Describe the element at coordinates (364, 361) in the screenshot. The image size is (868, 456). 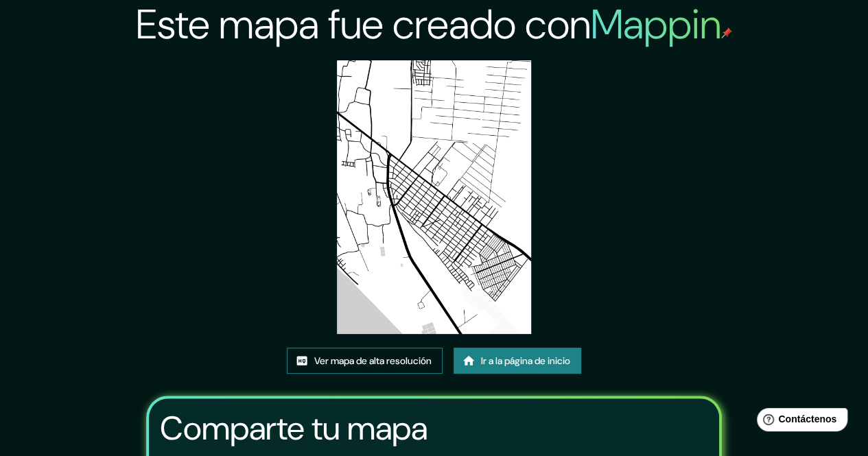
I see `a: Ver mapa de alta resolución` at that location.